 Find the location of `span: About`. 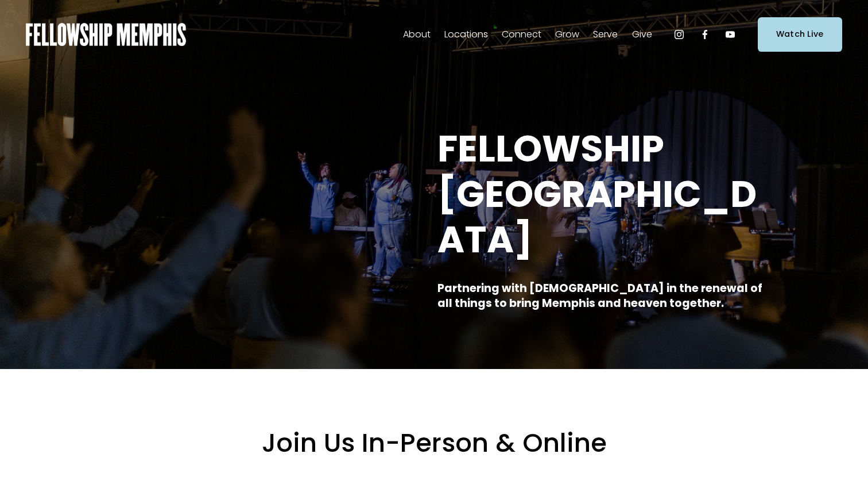

span: About is located at coordinates (417, 34).